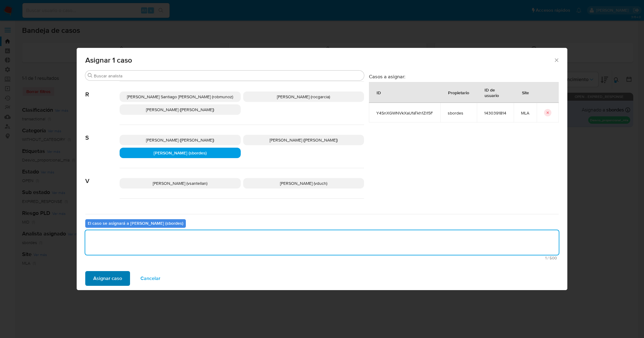 The image size is (644, 338). Describe the element at coordinates (102, 133) in the screenshot. I see `span: S` at that location.